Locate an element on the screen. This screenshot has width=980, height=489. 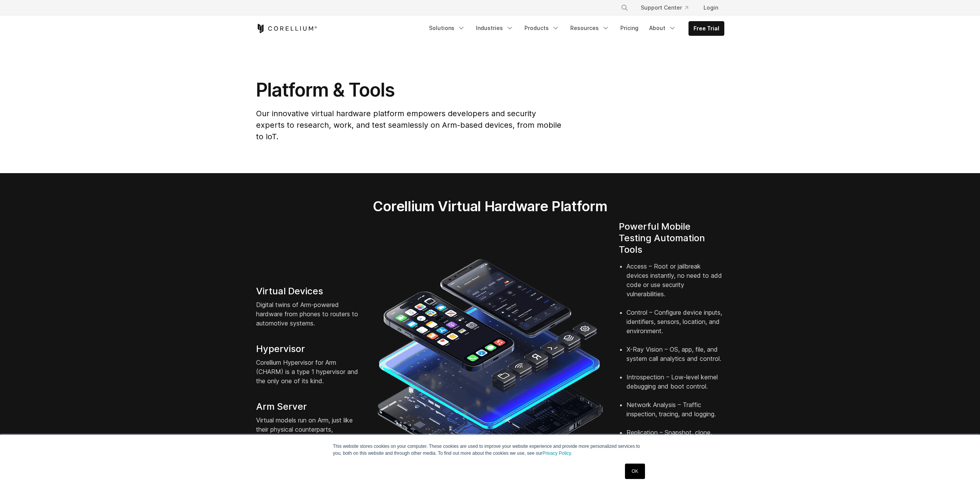
h4: Powerful Mobile Testing Automation Tools is located at coordinates (671, 238).